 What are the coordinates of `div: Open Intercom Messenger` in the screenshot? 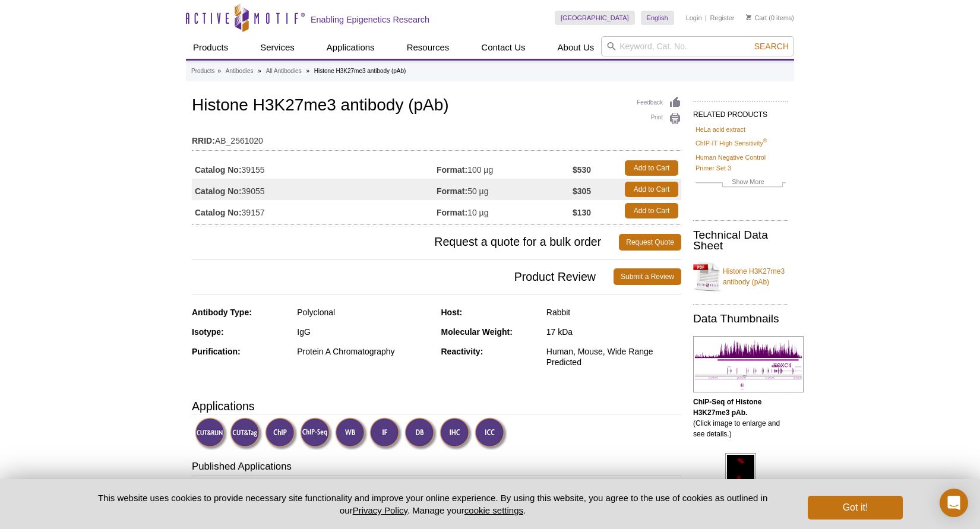 It's located at (953, 503).